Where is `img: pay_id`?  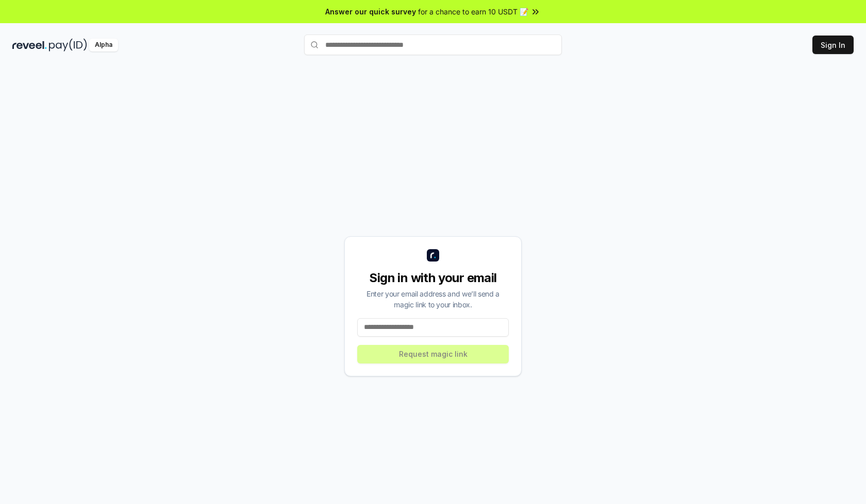 img: pay_id is located at coordinates (68, 45).